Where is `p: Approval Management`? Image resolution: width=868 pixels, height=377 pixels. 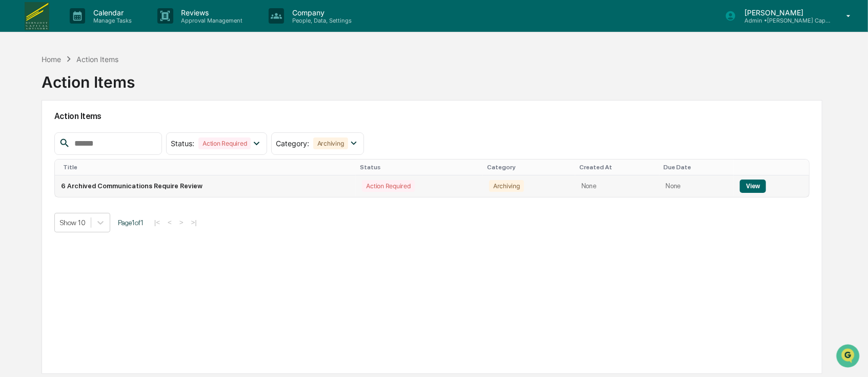 p: Approval Management is located at coordinates (211, 20).